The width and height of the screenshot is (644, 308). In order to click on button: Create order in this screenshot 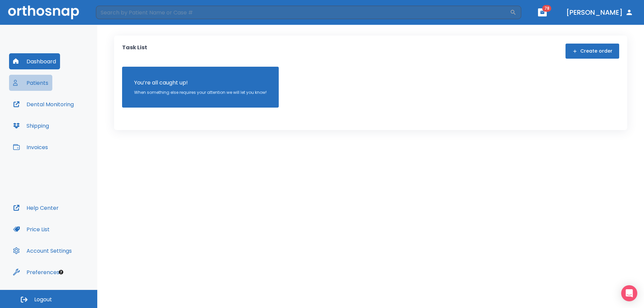, I will do `click(592, 51)`.